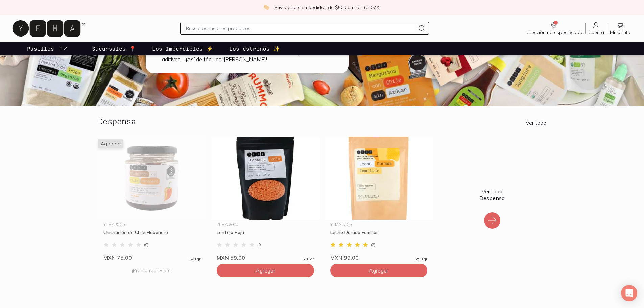 This screenshot has height=308, width=644. I want to click on span: Mi carrito, so click(619, 33).